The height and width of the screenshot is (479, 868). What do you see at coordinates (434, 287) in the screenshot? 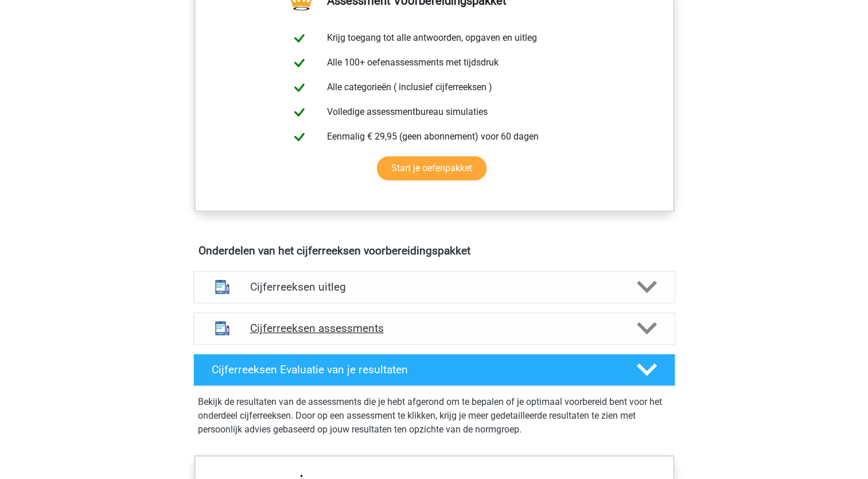
I see `h4: Cijferreeksen uitleg` at bounding box center [434, 287].